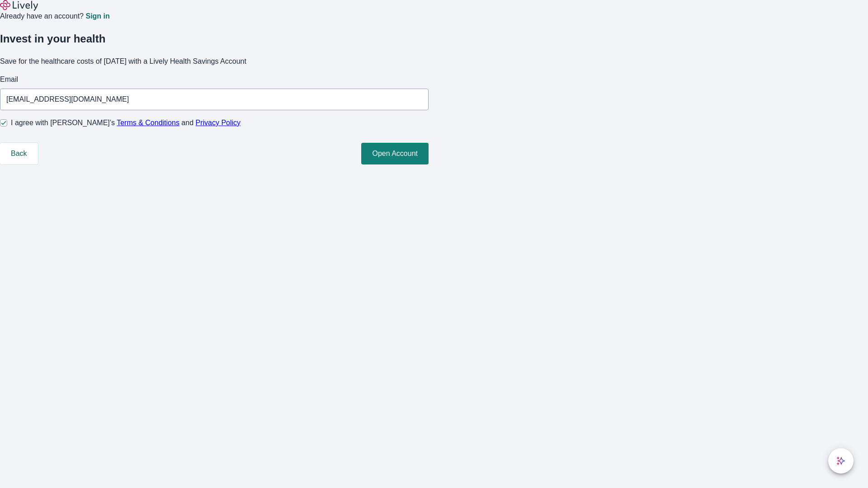  Describe the element at coordinates (841, 461) in the screenshot. I see `button: chat` at that location.